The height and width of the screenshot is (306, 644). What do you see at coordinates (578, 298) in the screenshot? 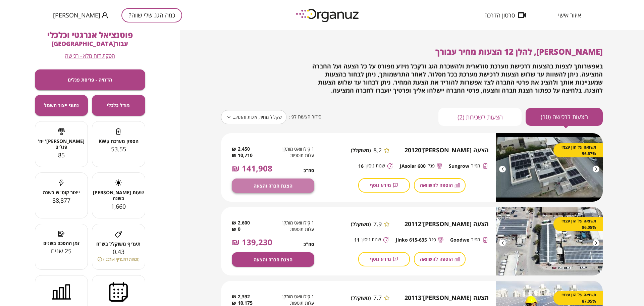
I see `span: תשואה על הון עצמי 87.05%` at bounding box center [578, 298].